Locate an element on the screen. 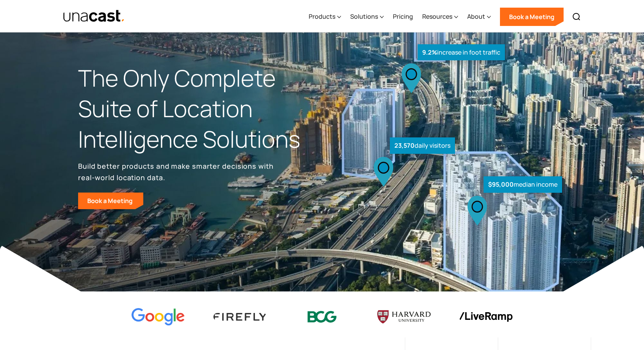 The image size is (644, 350). img: liveramp logo is located at coordinates (486, 317).